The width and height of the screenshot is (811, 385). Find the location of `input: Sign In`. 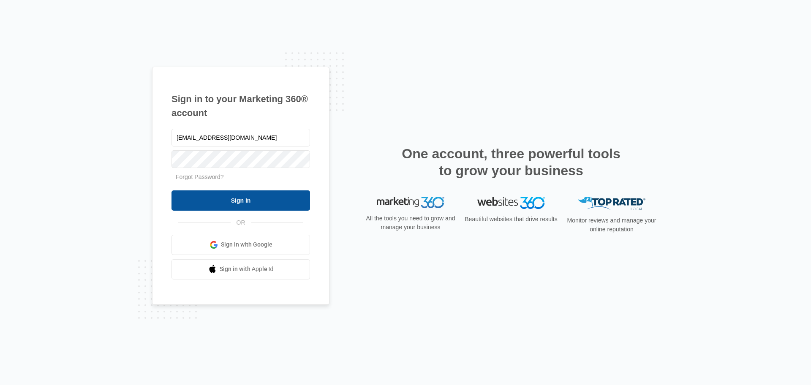

input: Sign In is located at coordinates (241, 201).